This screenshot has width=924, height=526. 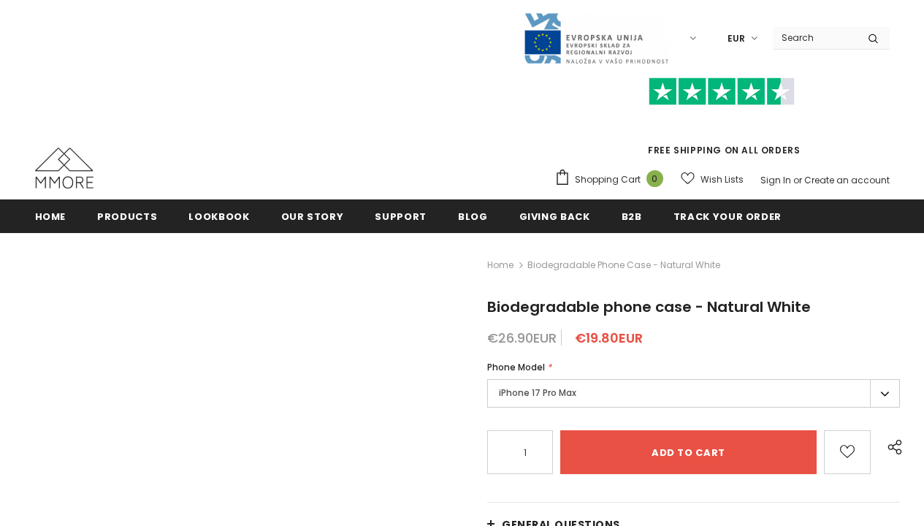 What do you see at coordinates (797, 180) in the screenshot?
I see `span: or` at bounding box center [797, 180].